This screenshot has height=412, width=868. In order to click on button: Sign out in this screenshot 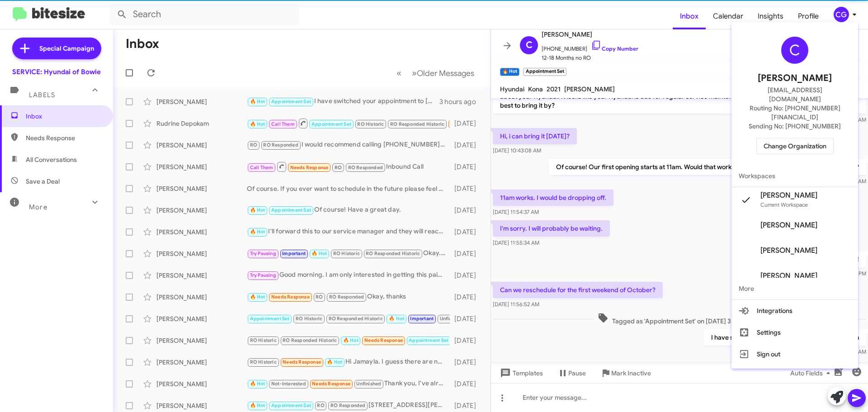, I will do `click(794, 354)`.